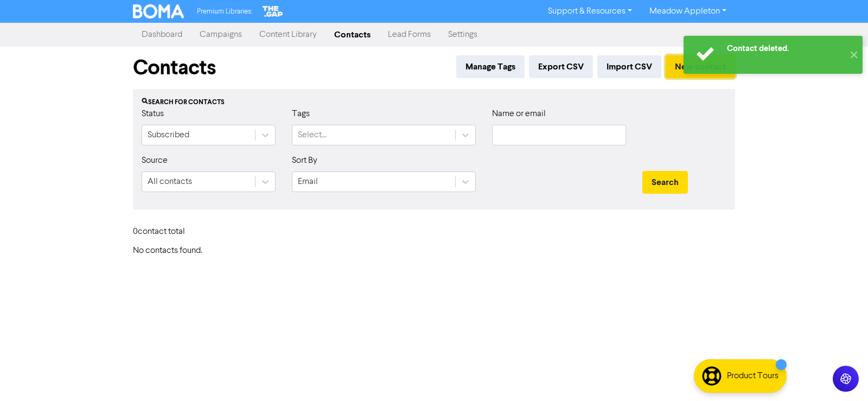 The height and width of the screenshot is (401, 868). What do you see at coordinates (519, 114) in the screenshot?
I see `label: Name or email` at bounding box center [519, 114].